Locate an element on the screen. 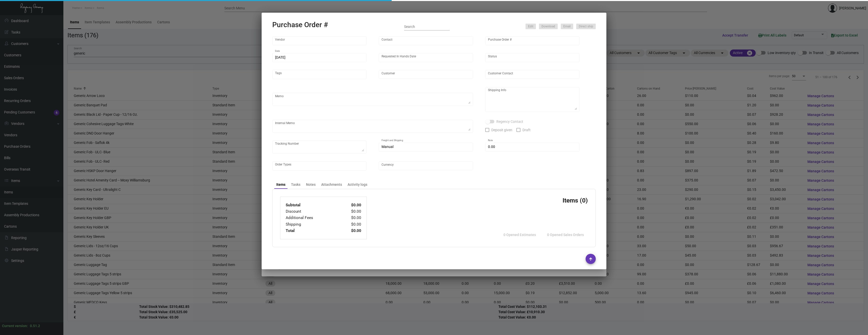 The image size is (868, 335). span: Edit is located at coordinates (531, 26).